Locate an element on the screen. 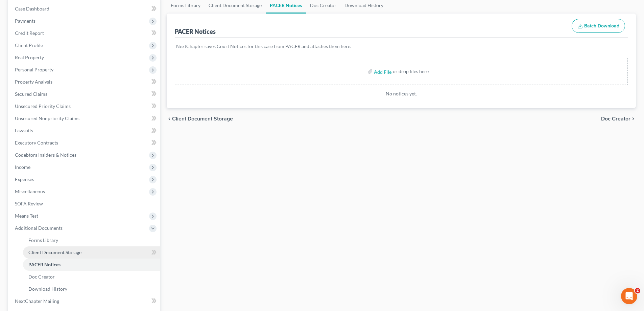  a: SOFA Review is located at coordinates (84, 204).